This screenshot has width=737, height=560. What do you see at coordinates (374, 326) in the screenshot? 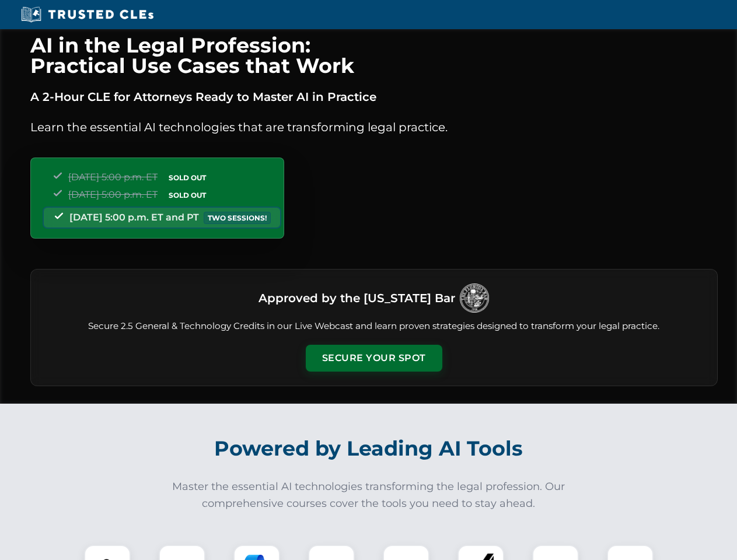
I see `p: Secure 2.5 General & Technology Credits in our Live Webcast and learn proven strategies designed ...` at bounding box center [374, 326].